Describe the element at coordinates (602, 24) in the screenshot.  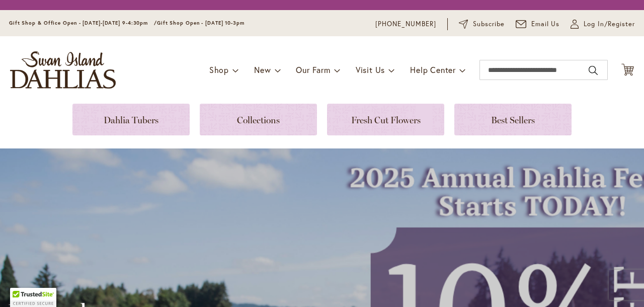
I see `a: Log In/Register` at that location.